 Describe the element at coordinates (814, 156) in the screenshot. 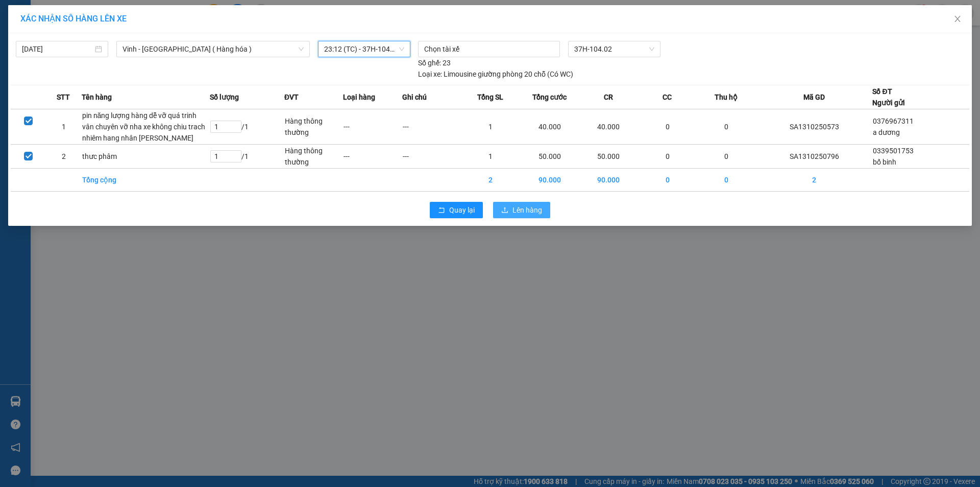

I see `td: SA1310250796` at that location.